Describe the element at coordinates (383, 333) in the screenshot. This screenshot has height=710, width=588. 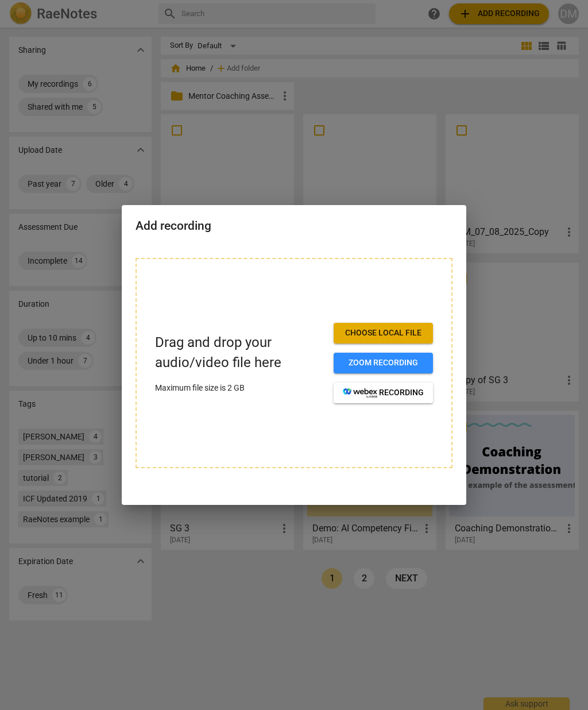
I see `button: Choose local file` at that location.